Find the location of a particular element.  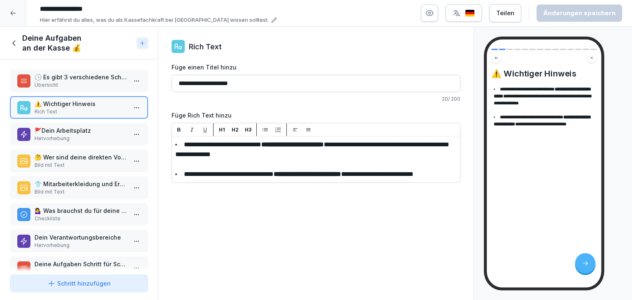

p: 👕 Mitarbeiterkleidung und Erscheinungsbild is located at coordinates (81, 184).